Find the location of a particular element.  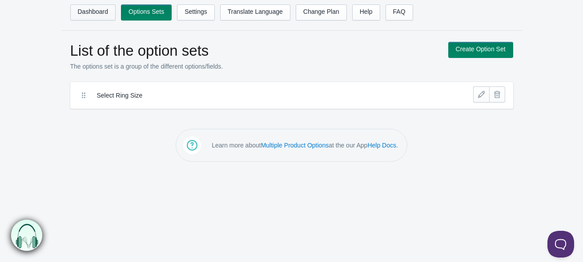

img: bxm.png is located at coordinates (27, 235).